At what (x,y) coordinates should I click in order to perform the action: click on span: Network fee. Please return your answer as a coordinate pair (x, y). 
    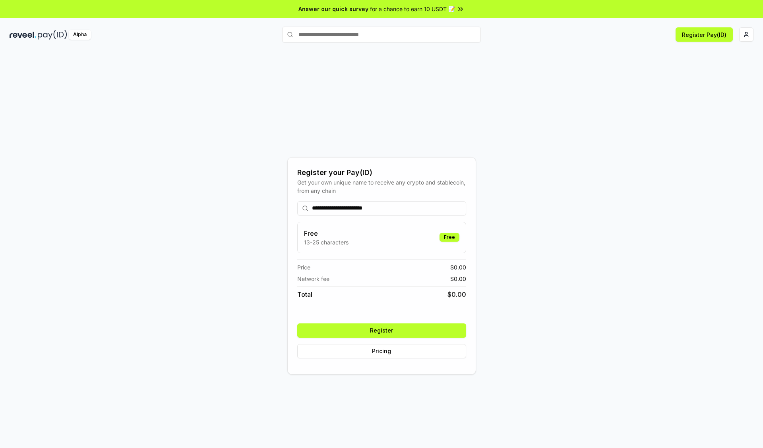
    Looking at the image, I should click on (313, 279).